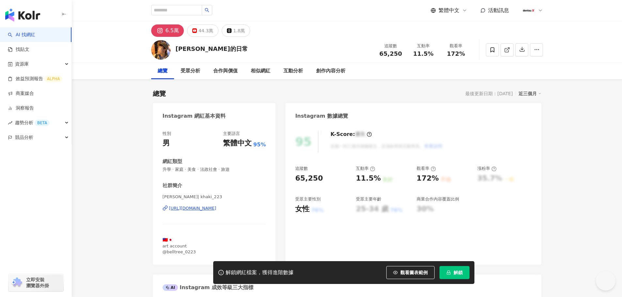 Image resolution: width=622 pixels, height=297 pixels. Describe the element at coordinates (42, 123) in the screenshot. I see `div: BETA` at that location.